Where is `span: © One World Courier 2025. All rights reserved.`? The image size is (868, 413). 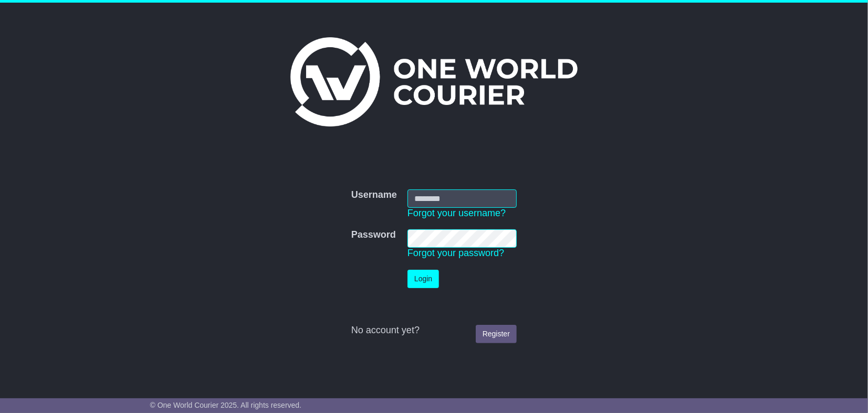 span: © One World Courier 2025. All rights reserved. is located at coordinates (226, 405).